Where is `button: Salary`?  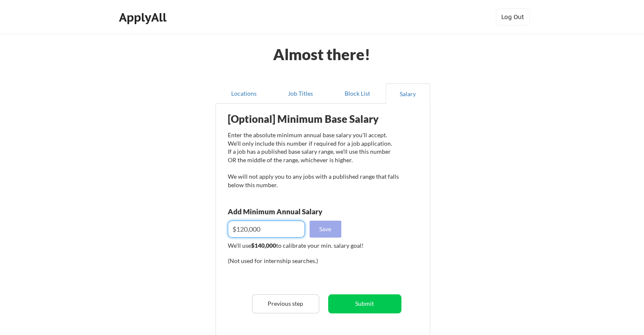 button: Salary is located at coordinates (407, 94).